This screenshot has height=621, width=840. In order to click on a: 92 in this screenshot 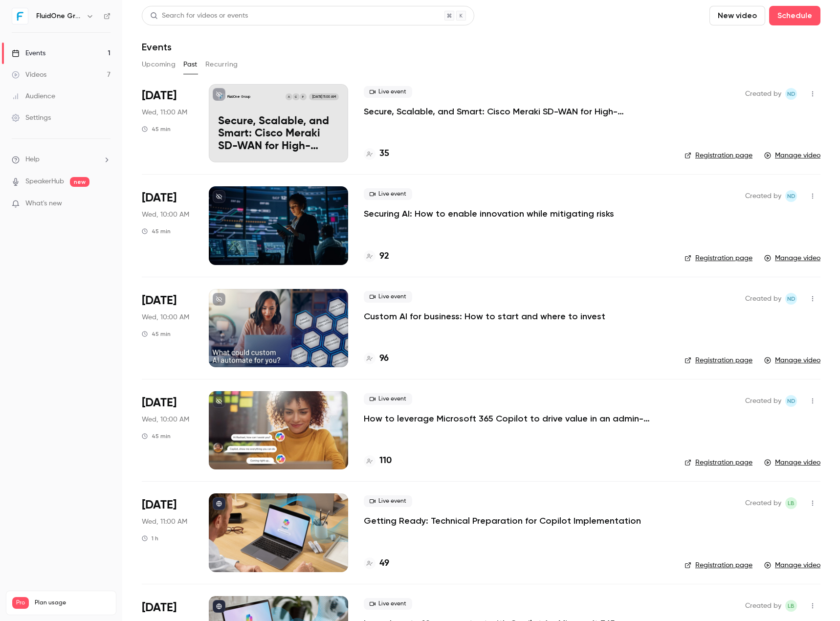, I will do `click(377, 256)`.